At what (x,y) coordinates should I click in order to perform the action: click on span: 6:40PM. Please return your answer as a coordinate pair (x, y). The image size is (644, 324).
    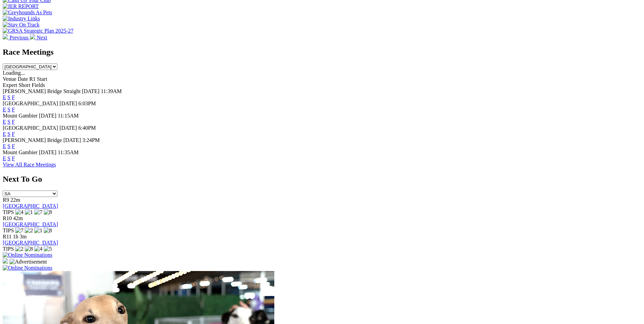
    Looking at the image, I should click on (87, 128).